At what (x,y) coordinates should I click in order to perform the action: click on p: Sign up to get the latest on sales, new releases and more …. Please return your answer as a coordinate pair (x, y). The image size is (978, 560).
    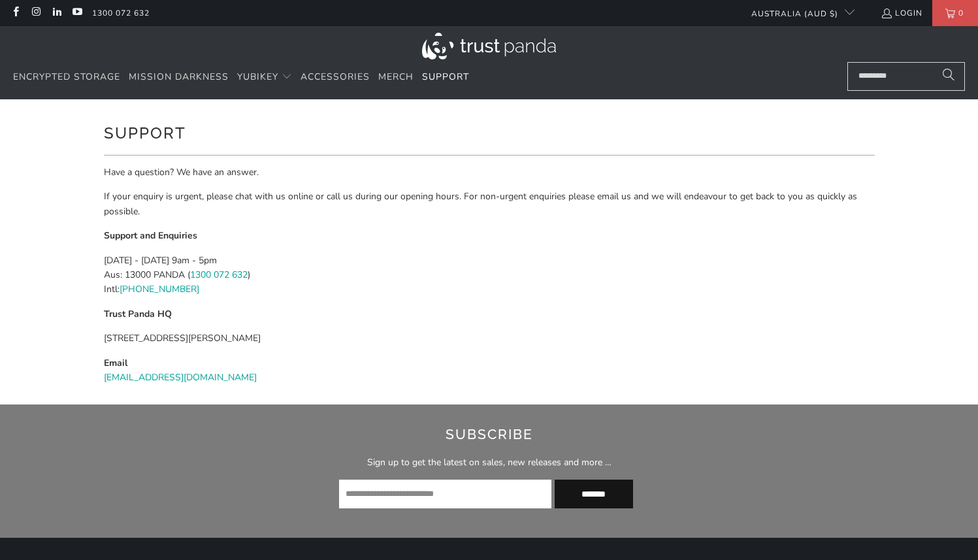
    Looking at the image, I should click on (489, 463).